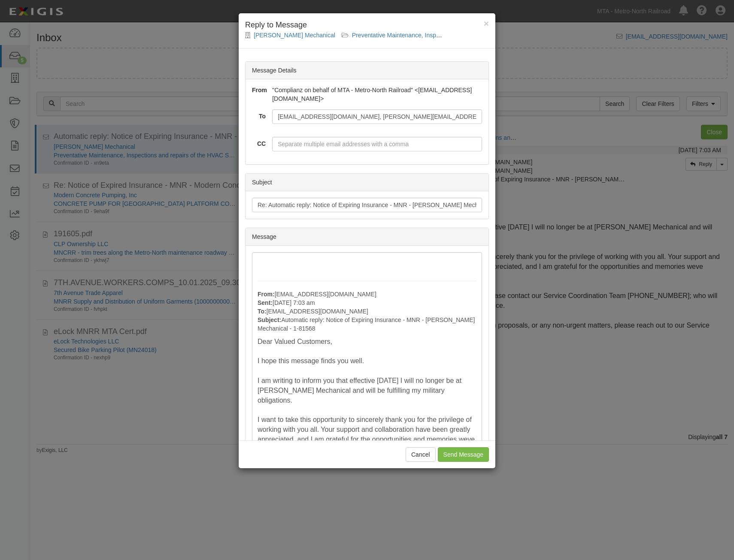 Image resolution: width=734 pixels, height=560 pixels. What do you see at coordinates (421, 455) in the screenshot?
I see `button: Cancel` at bounding box center [421, 455].